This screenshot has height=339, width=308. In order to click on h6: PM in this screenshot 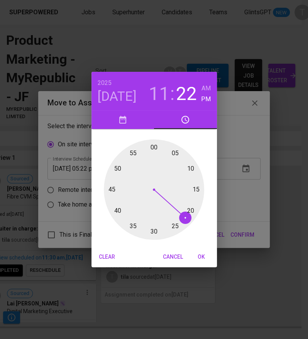, I will do `click(206, 99)`.